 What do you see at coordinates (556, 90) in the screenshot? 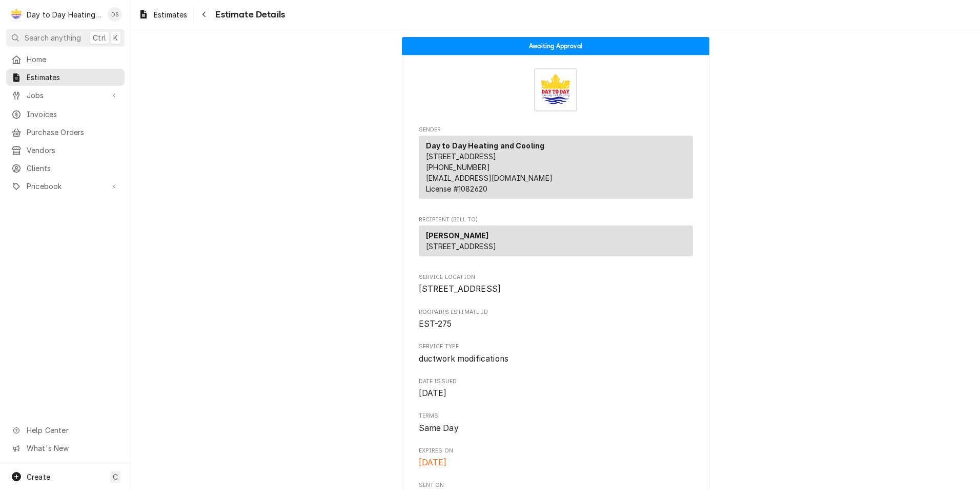
I see `img: Logo` at bounding box center [556, 90].